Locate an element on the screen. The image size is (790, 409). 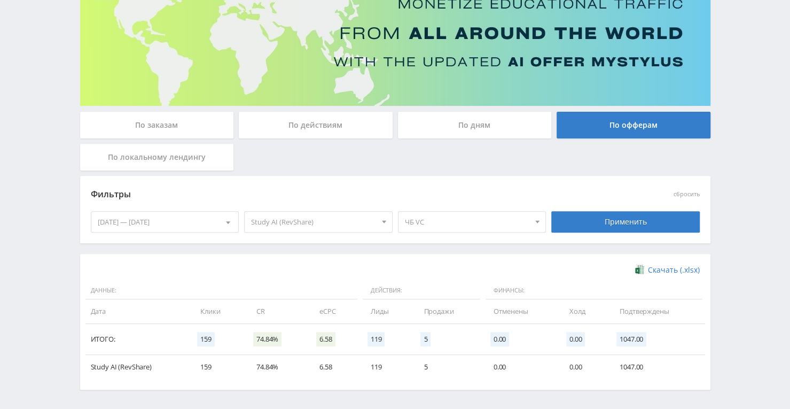
div: По заказам is located at coordinates (157, 125).